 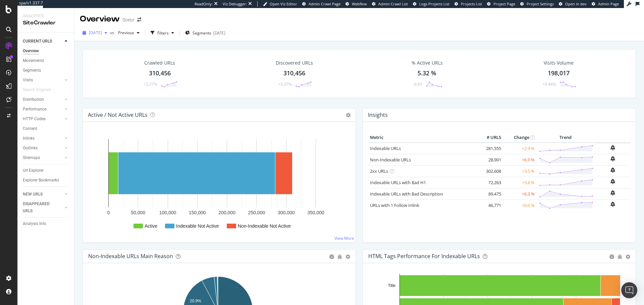 What do you see at coordinates (324, 4) in the screenshot?
I see `span: Admin Crawl Page` at bounding box center [324, 4].